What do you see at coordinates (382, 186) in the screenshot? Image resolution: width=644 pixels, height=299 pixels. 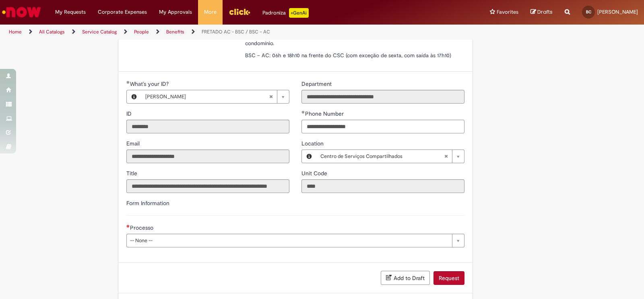 I see `input: Unit Code` at bounding box center [382, 186].